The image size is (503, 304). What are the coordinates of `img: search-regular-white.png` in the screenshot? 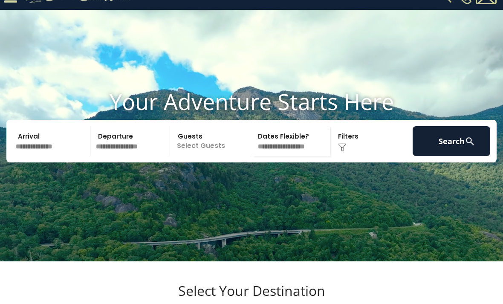 It's located at (470, 141).